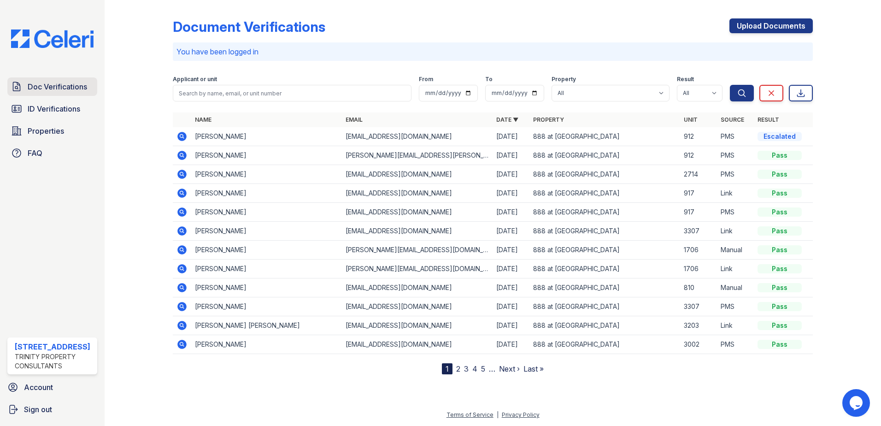 The image size is (881, 426). Describe the element at coordinates (699, 325) in the screenshot. I see `td: 3203` at that location.